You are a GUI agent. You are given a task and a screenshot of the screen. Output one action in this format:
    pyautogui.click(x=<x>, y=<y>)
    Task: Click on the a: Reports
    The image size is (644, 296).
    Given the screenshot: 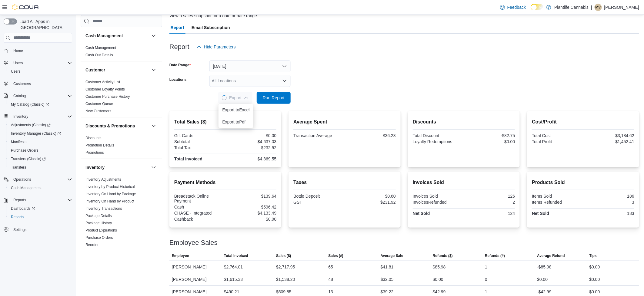 What is the action you would take?
    pyautogui.click(x=17, y=217)
    